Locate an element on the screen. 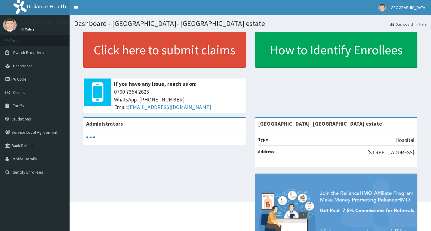 This screenshot has height=231, width=431. b: Type is located at coordinates (263, 139).